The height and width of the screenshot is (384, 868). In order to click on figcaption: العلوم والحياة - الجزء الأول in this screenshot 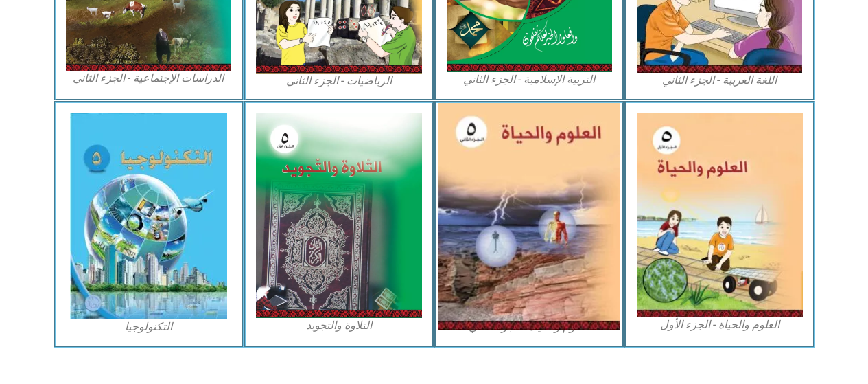, I will do `click(720, 325)`.